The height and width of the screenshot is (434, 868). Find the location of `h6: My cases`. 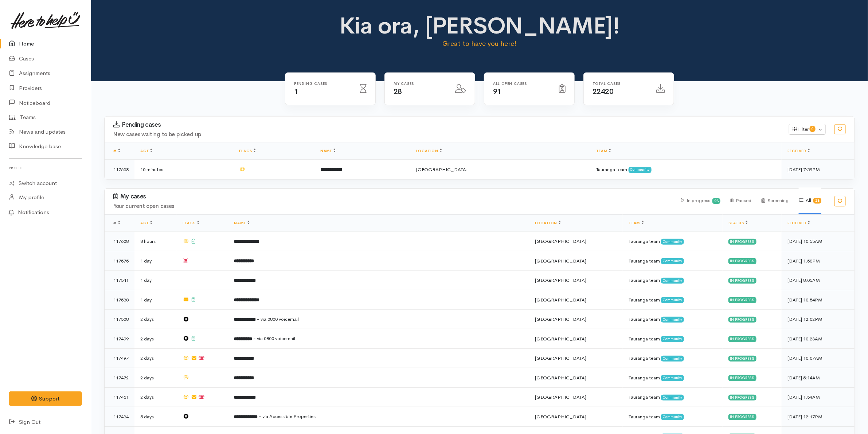

h6: My cases is located at coordinates (420, 84).